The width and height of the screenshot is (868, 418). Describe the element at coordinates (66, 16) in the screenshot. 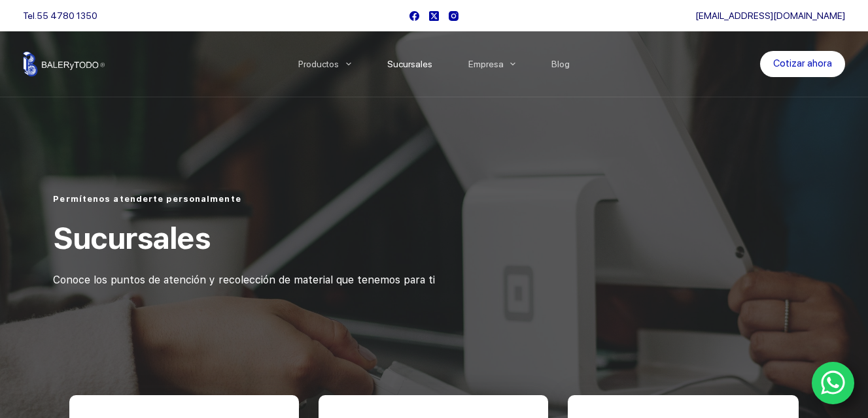

I see `a: 55 4780 1350` at that location.